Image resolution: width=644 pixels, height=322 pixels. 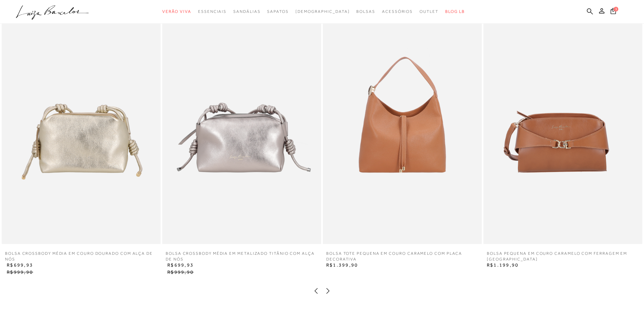 I want to click on button: 1, so click(x=613, y=12).